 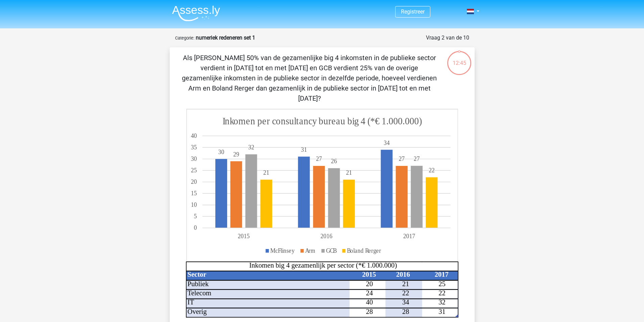 I want to click on tspan: 201520162017, so click(x=326, y=236).